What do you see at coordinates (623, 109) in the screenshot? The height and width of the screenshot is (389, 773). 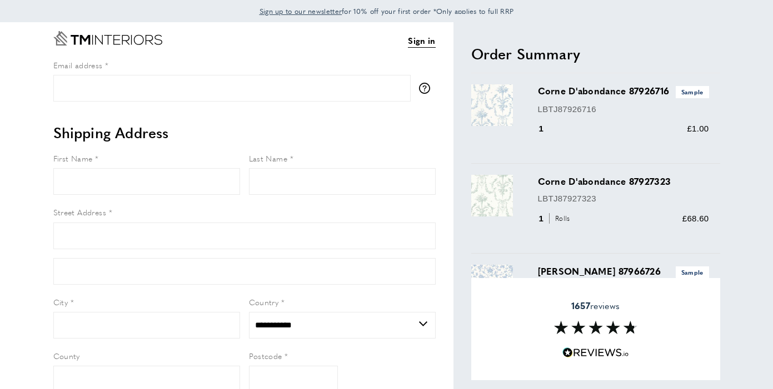 I see `p: LBTJ87926716` at bounding box center [623, 109].